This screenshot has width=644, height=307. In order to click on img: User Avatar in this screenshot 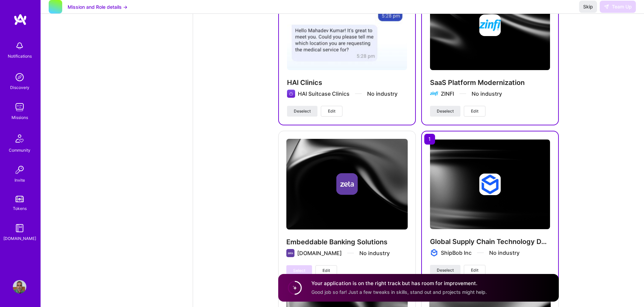, I will do `click(19, 287)`.